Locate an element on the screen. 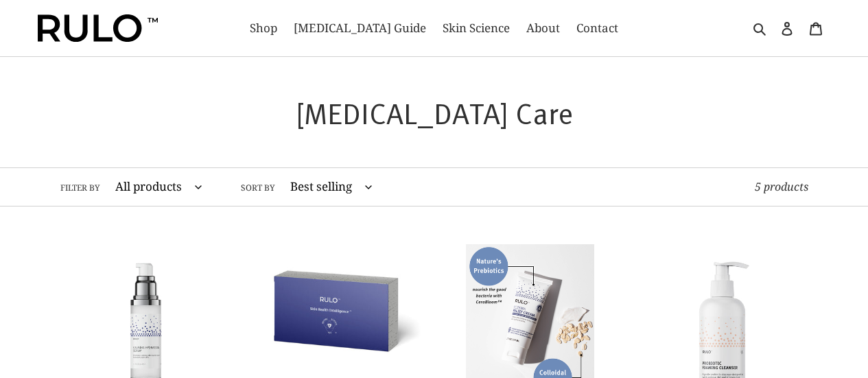 The height and width of the screenshot is (378, 868). span: About is located at coordinates (542, 28).